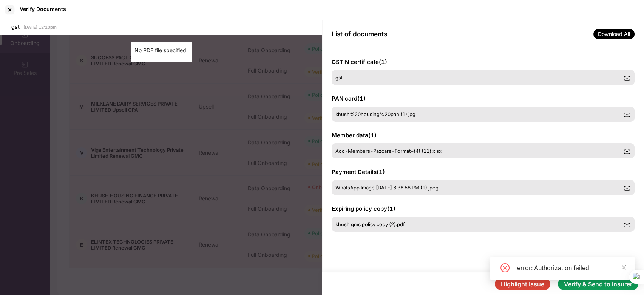  What do you see at coordinates (624, 267) in the screenshot?
I see `span: close` at bounding box center [624, 267].